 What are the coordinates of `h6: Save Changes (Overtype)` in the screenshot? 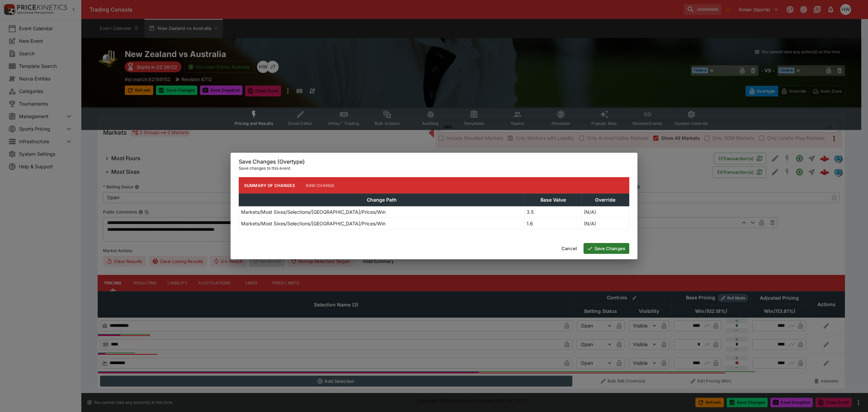 It's located at (434, 162).